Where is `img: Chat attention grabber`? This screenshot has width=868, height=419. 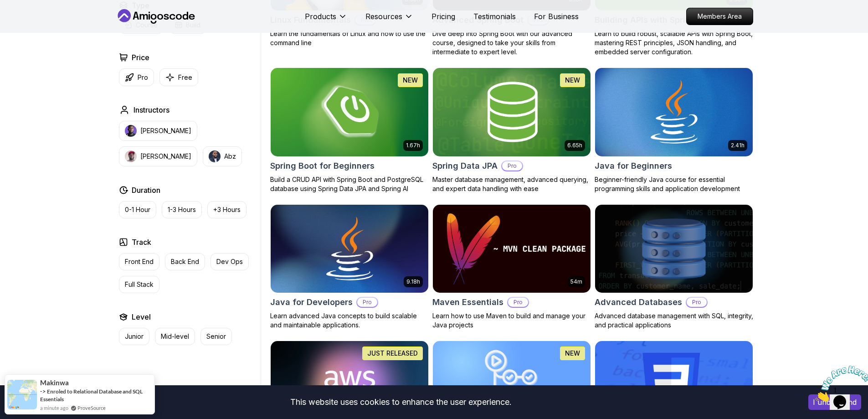 img: Chat attention grabber is located at coordinates (32, 21).